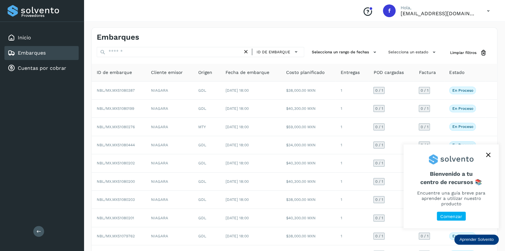 This screenshot has width=505, height=251. I want to click on span: Entregas, so click(350, 72).